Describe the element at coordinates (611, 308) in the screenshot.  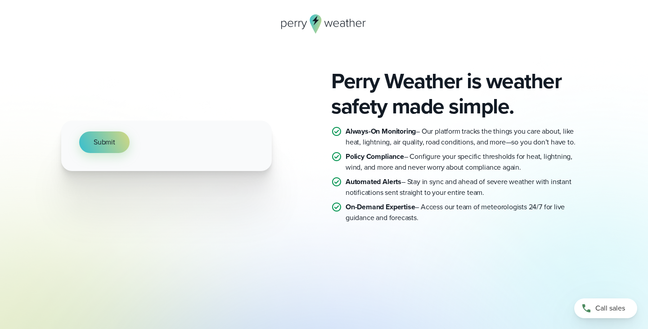
I see `span: Call sales` at that location.